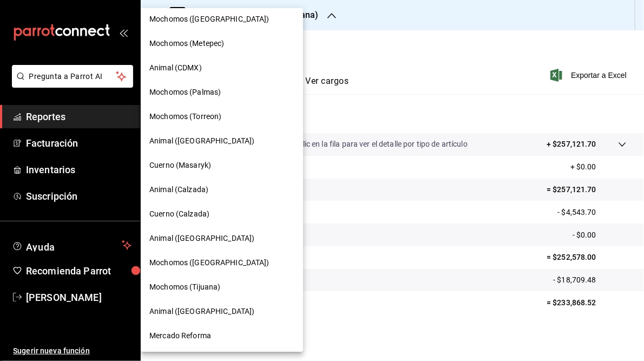 This screenshot has height=361, width=644. I want to click on span: Cuerno (Calzada), so click(179, 214).